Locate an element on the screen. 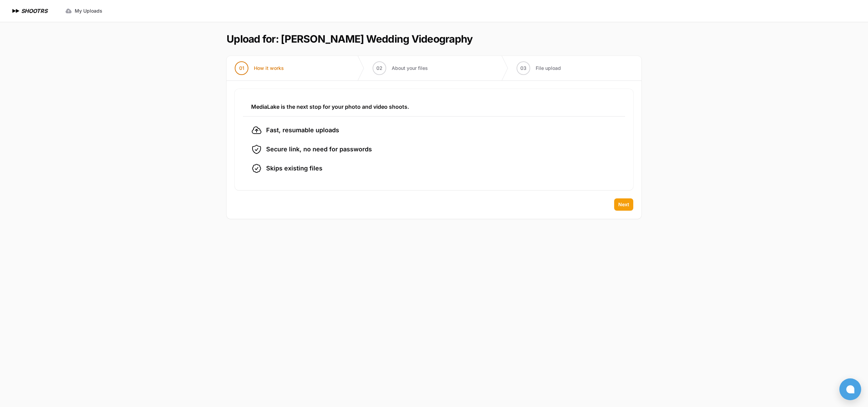 Image resolution: width=868 pixels, height=407 pixels. span: Skips existing files is located at coordinates (294, 169).